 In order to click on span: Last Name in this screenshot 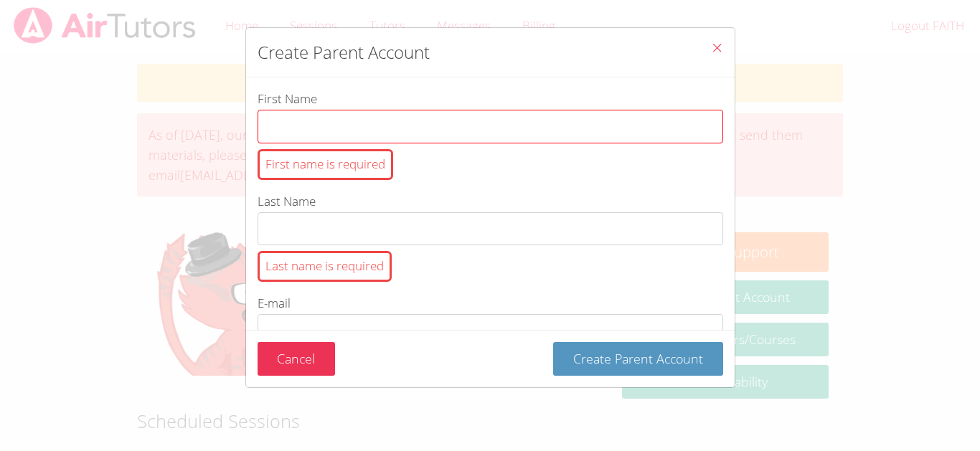, I will do `click(286, 200)`.